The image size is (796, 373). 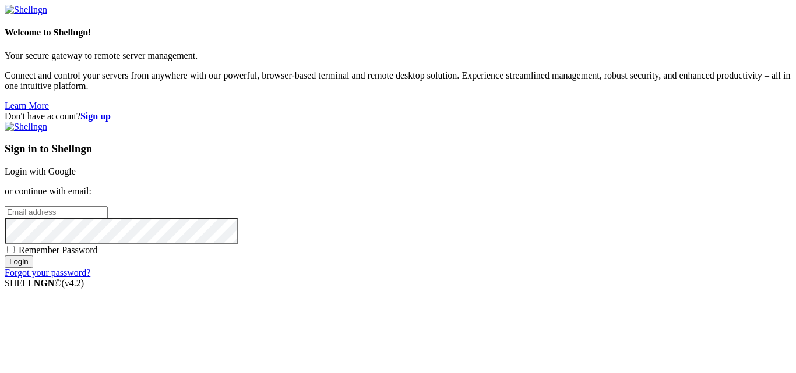 I want to click on div: Don't have account?, so click(x=398, y=116).